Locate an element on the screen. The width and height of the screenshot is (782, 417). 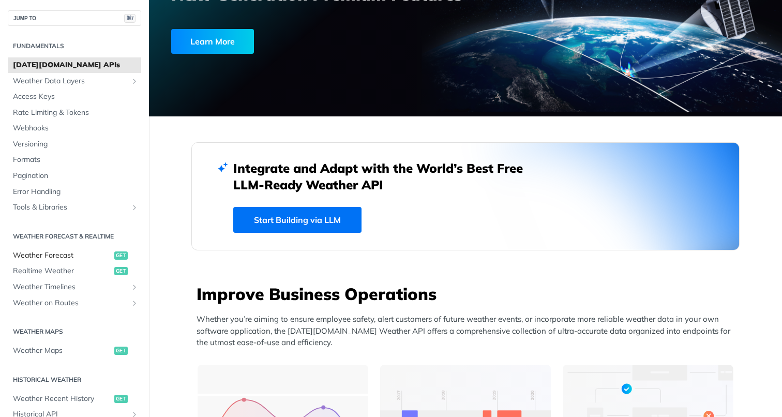
a: Learn More is located at coordinates (293, 41).